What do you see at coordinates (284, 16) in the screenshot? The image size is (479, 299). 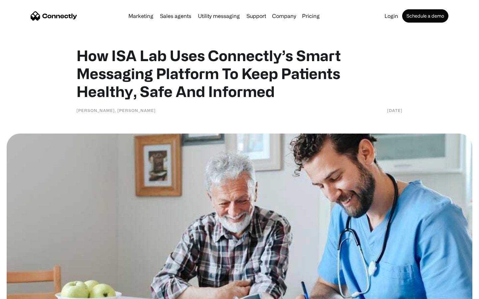 I see `div: Company` at bounding box center [284, 16].